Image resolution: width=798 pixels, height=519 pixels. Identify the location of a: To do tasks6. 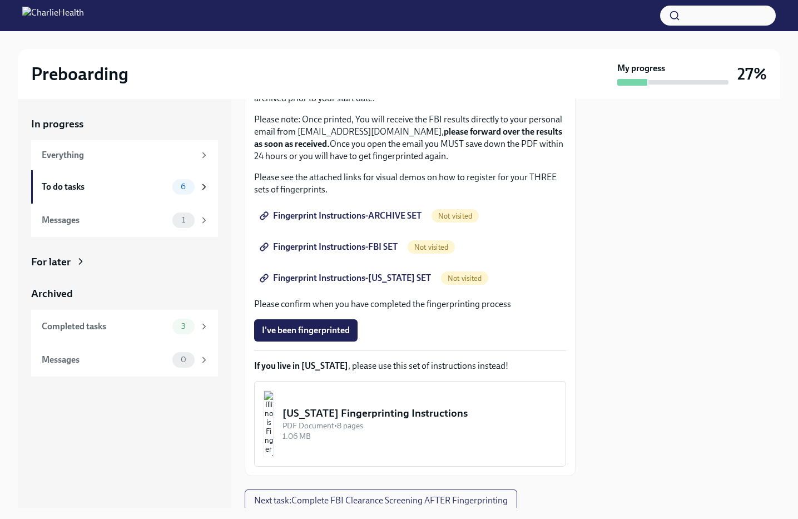
(125, 187).